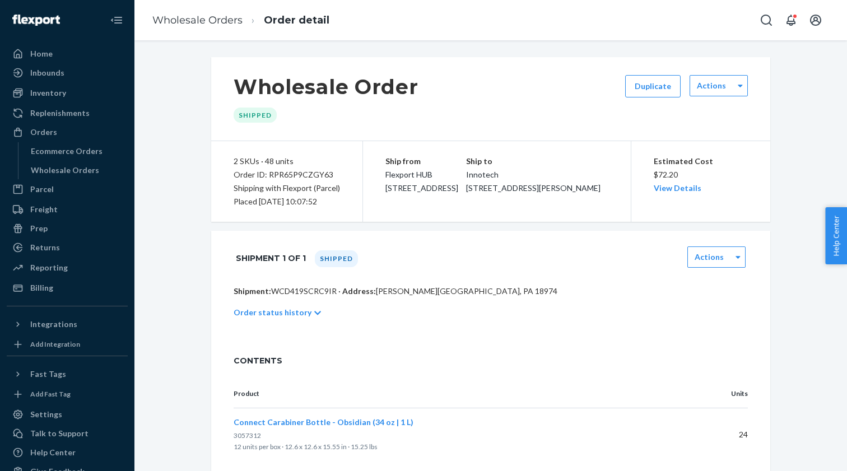 The width and height of the screenshot is (847, 471). Describe the element at coordinates (67, 151) in the screenshot. I see `div: Ecommerce Orders` at that location.